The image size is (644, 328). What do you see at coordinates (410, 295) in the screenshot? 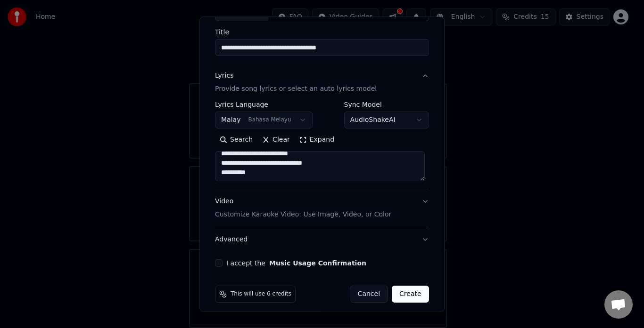
I see `button: Create` at bounding box center [410, 295].